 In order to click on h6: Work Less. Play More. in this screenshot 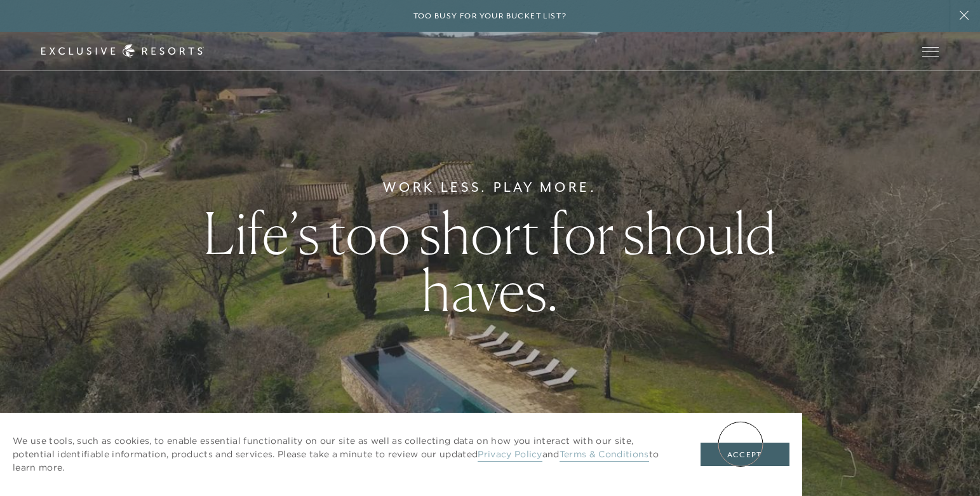, I will do `click(489, 187)`.